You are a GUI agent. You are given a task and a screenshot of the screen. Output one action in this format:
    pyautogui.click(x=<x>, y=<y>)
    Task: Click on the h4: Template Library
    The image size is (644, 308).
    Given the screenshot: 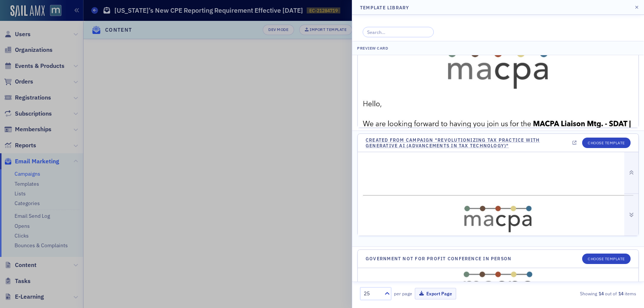 What is the action you would take?
    pyautogui.click(x=385, y=7)
    